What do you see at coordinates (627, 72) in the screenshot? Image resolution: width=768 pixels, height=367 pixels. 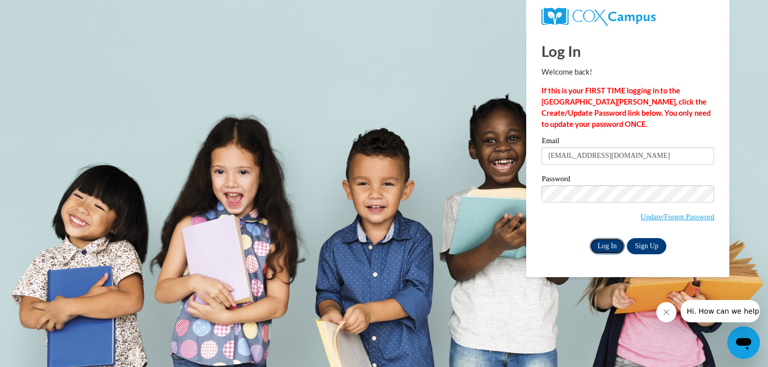 I see `p: Welcome back!` at bounding box center [627, 72].